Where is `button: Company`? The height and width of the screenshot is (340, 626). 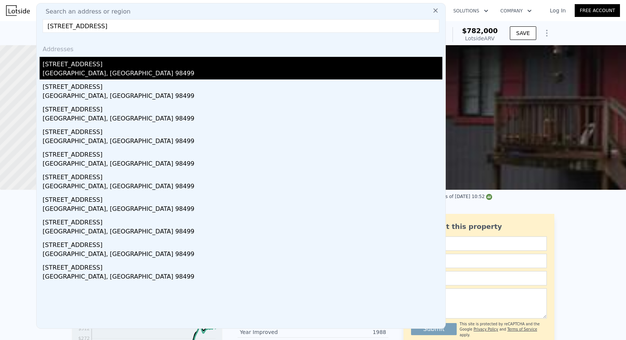
button: Company is located at coordinates (516, 11).